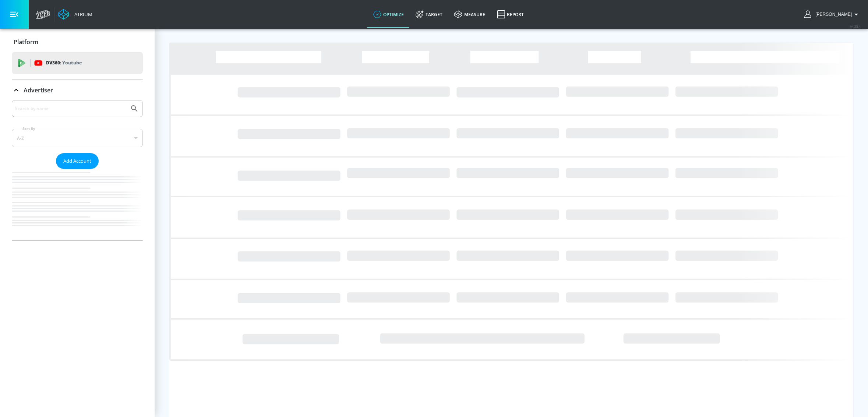 This screenshot has width=868, height=417. What do you see at coordinates (77, 161) in the screenshot?
I see `button: Add Account` at bounding box center [77, 161].